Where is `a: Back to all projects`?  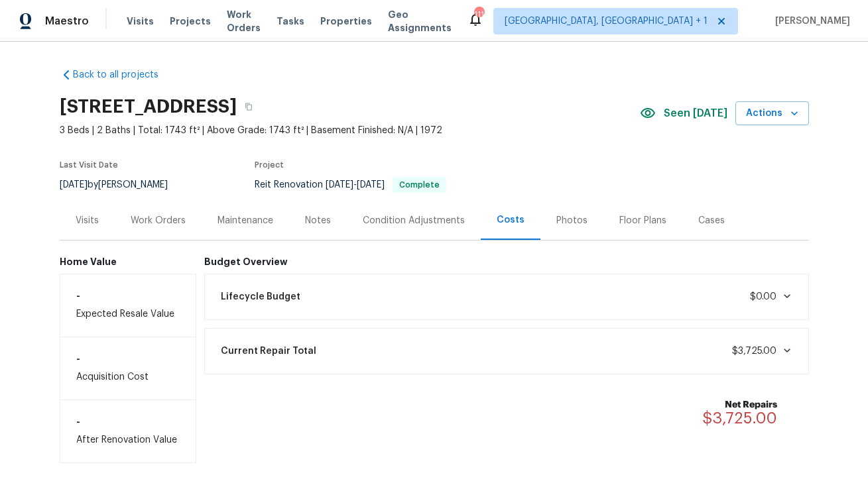
a: Back to all projects is located at coordinates (123, 74).